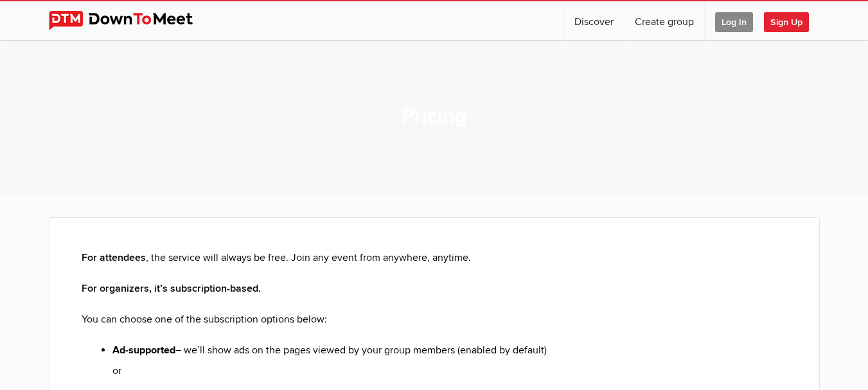  I want to click on h1: Pricing, so click(435, 117).